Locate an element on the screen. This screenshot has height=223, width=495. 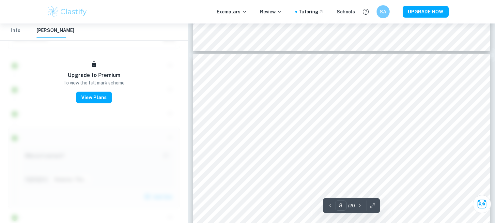
a: Tutoring is located at coordinates (311, 12).